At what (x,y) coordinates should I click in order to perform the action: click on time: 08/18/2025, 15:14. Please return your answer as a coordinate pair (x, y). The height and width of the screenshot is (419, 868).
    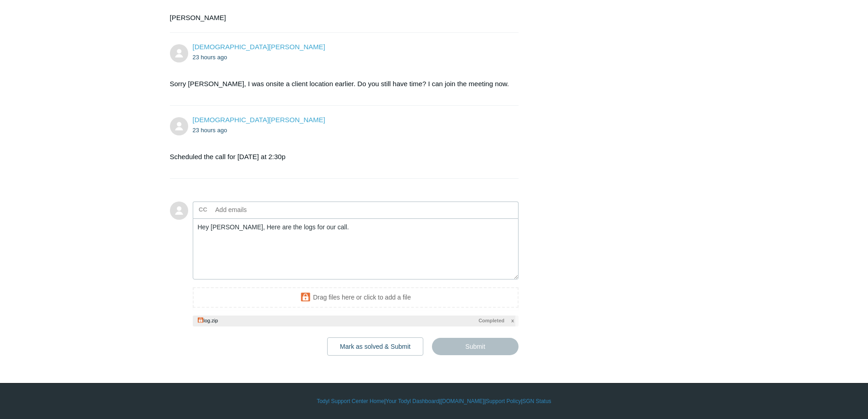
    Looking at the image, I should click on (210, 130).